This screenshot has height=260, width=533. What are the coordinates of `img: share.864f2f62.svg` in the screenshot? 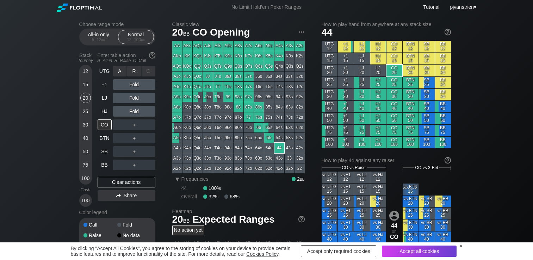 It's located at (118, 196).